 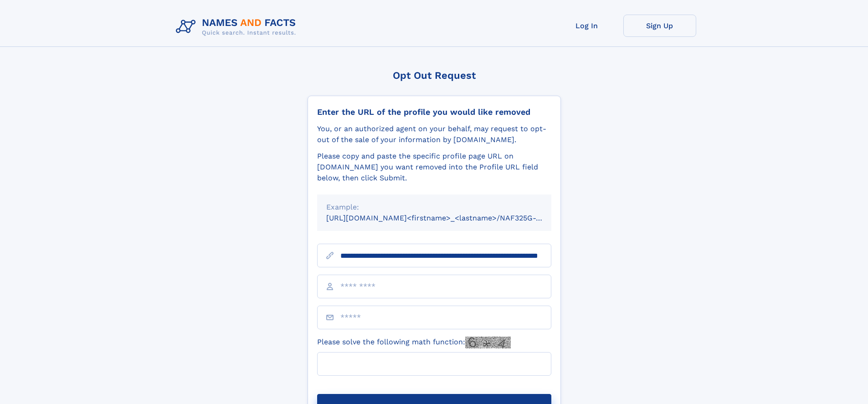 I want to click on div: Enter the URL of the profile you would like removed, so click(x=434, y=112).